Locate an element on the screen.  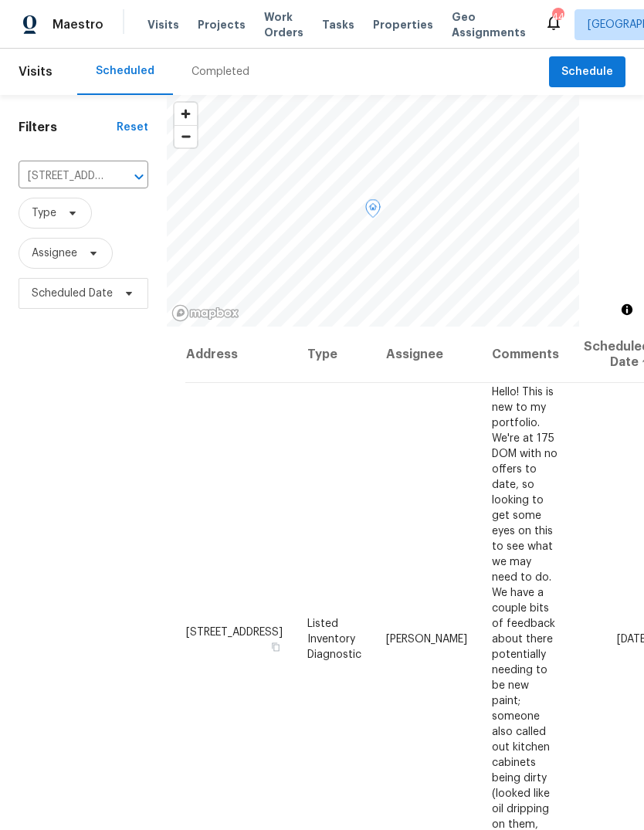
span: Properties is located at coordinates (403, 25).